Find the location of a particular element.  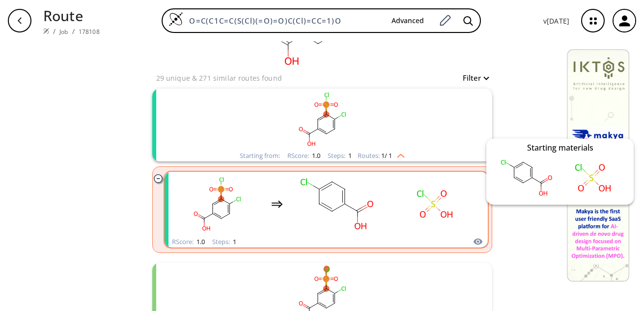

p: 29 unique & 271 similar routes found is located at coordinates (219, 78).